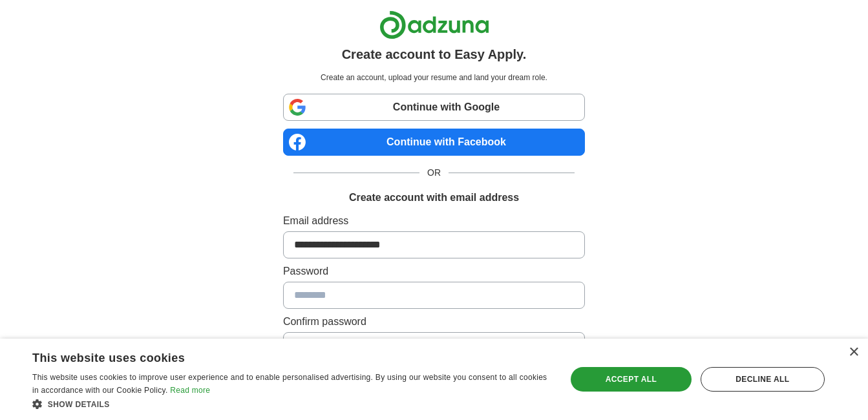 The height and width of the screenshot is (420, 868). Describe the element at coordinates (433, 107) in the screenshot. I see `a: Continue with Google` at that location.